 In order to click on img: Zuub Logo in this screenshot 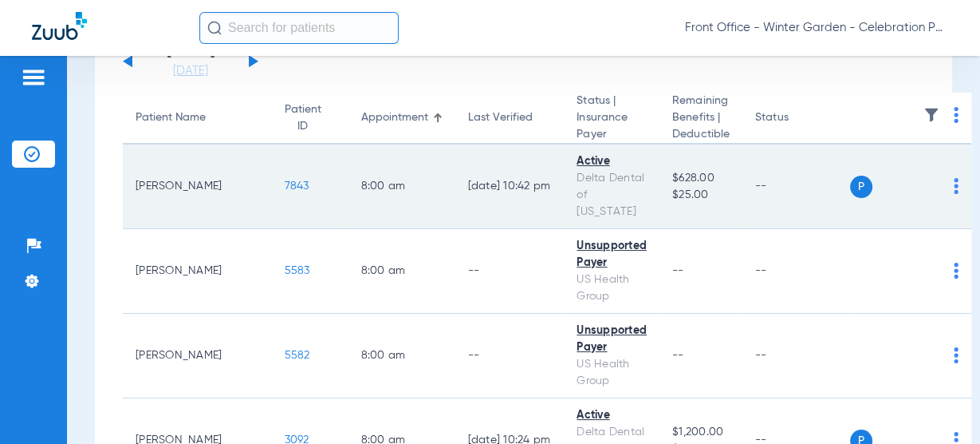, I will do `click(59, 25)`.